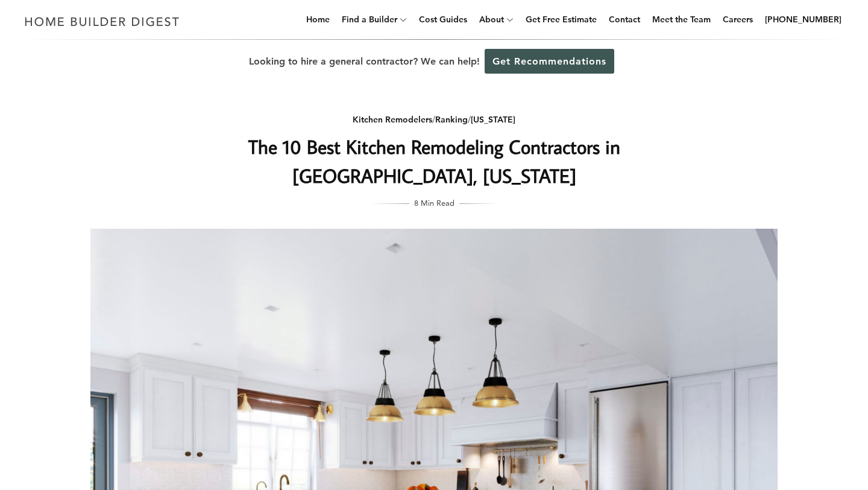 The height and width of the screenshot is (490, 868). What do you see at coordinates (393, 120) in the screenshot?
I see `a: Kitchen Remodelers` at bounding box center [393, 120].